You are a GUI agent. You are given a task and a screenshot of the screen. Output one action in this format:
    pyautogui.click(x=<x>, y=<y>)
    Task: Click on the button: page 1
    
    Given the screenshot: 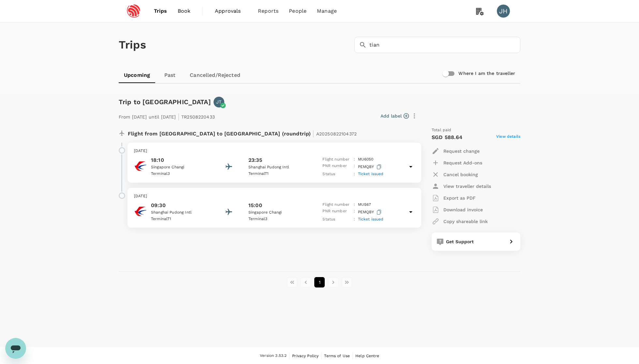 What is the action you would take?
    pyautogui.click(x=320, y=282)
    